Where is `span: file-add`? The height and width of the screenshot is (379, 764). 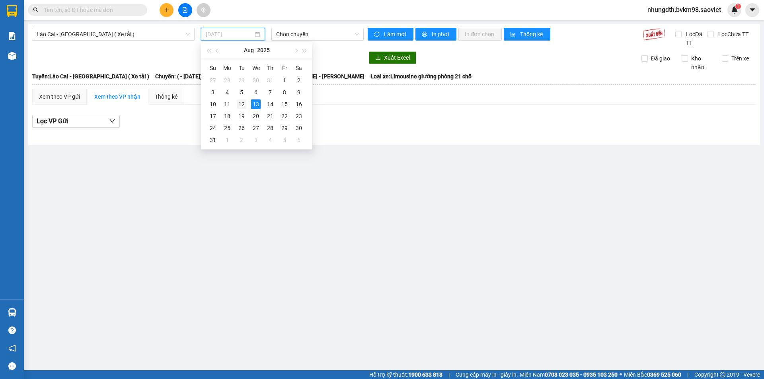
span: file-add is located at coordinates (185, 10).